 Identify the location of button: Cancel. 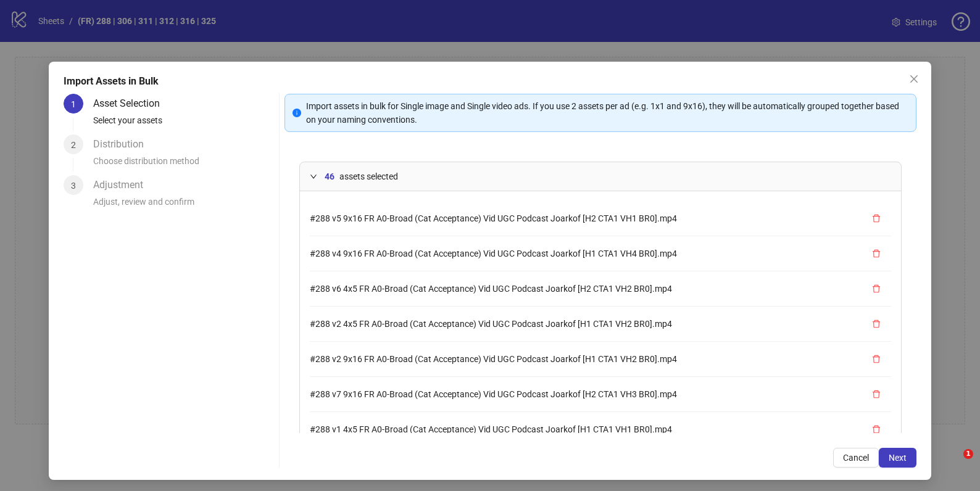
(856, 457).